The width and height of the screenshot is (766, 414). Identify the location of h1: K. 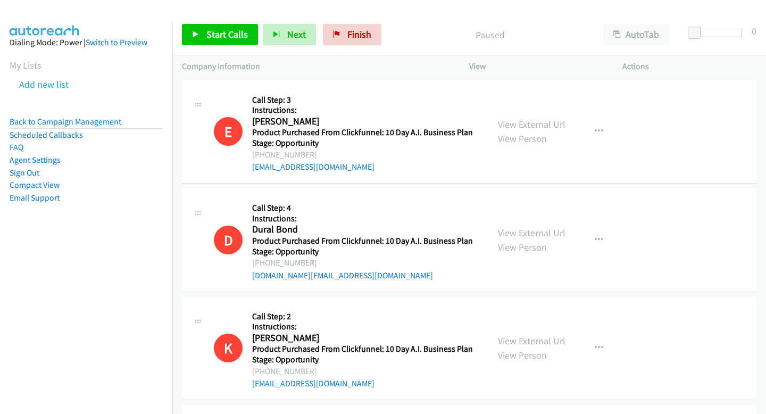
(228, 348).